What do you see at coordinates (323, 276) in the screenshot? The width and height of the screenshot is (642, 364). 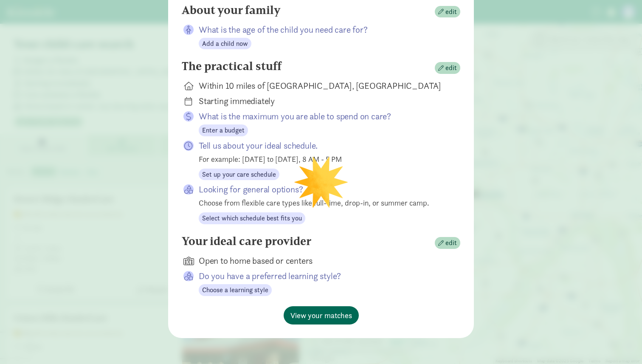 I see `p: Do you have a preferred learning style?` at bounding box center [323, 276].